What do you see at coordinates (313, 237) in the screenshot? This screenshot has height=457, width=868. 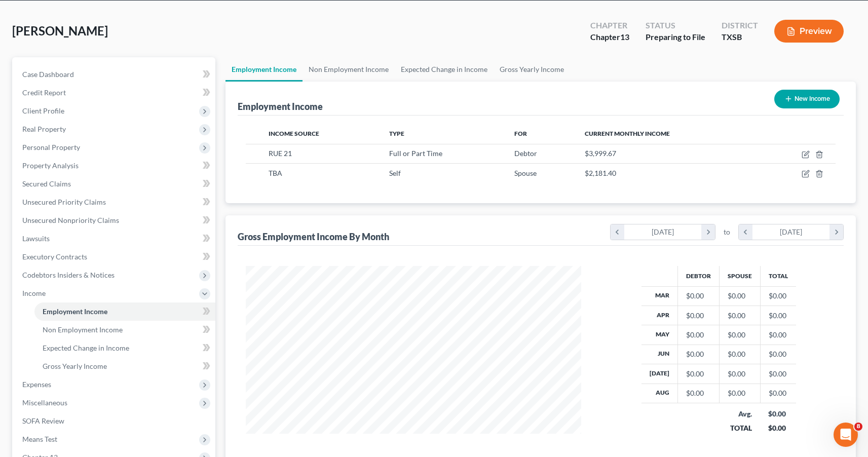 I see `div: Gross Employment Income By Month` at bounding box center [313, 237].